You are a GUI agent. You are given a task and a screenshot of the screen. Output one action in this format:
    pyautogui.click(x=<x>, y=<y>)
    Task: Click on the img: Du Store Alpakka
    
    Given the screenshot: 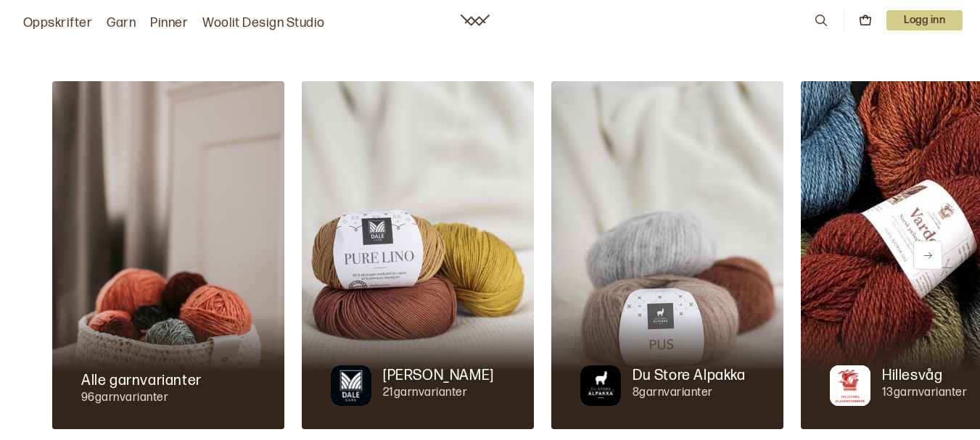 What is the action you would take?
    pyautogui.click(x=667, y=255)
    